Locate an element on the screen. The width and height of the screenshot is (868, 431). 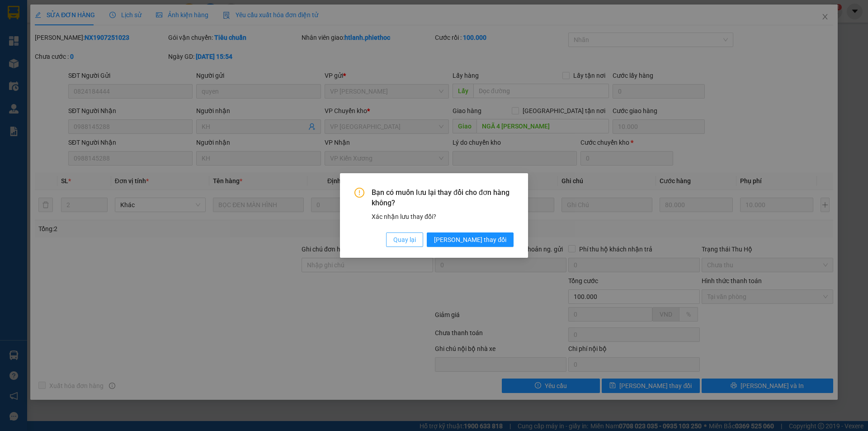
button: Quay lại is located at coordinates (405, 240).